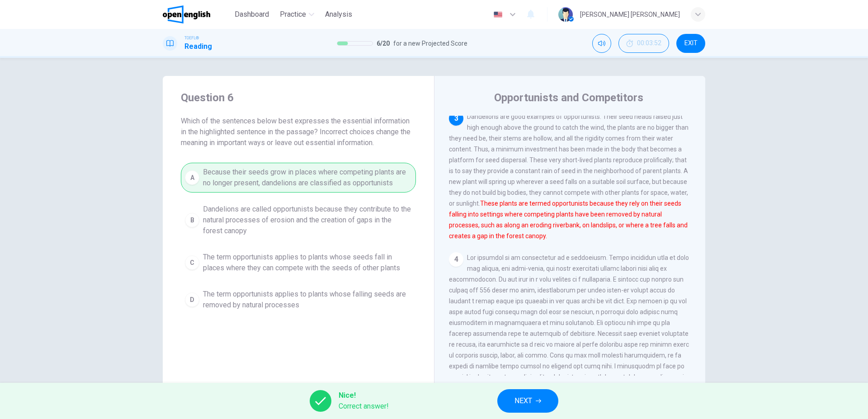 This screenshot has width=868, height=419. Describe the element at coordinates (198, 46) in the screenshot. I see `h1: Reading` at that location.